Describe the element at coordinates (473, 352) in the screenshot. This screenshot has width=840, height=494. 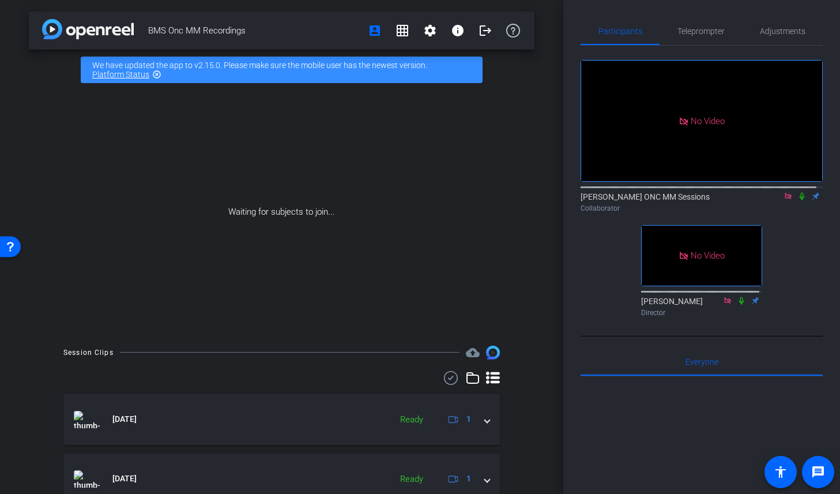
I see `span: Destinations for your clips` at that location.